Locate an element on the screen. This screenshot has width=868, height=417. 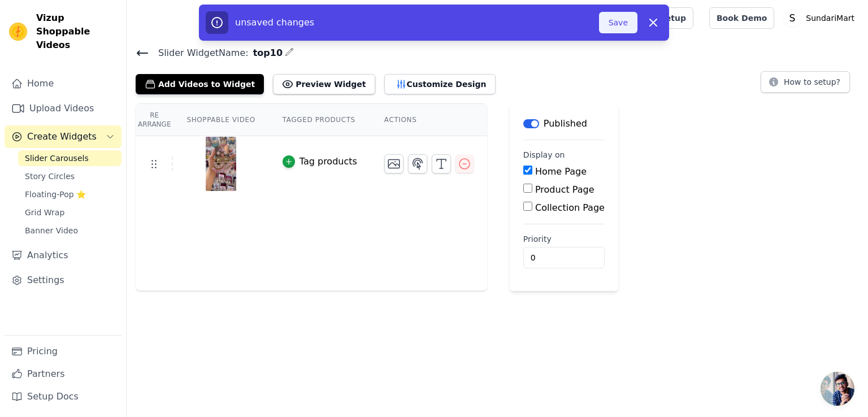
div: Tag products is located at coordinates (328, 161).